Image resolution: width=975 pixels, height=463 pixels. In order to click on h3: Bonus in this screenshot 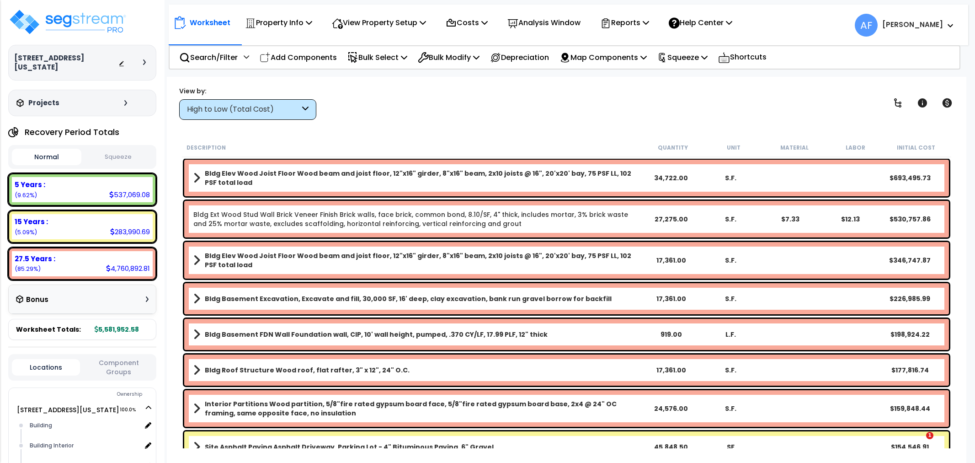, I will do `click(37, 300)`.